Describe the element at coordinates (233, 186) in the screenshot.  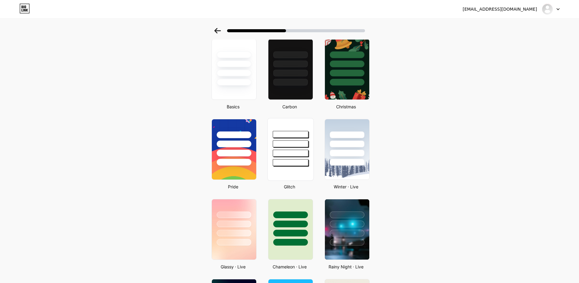
I see `div: Pride` at that location.